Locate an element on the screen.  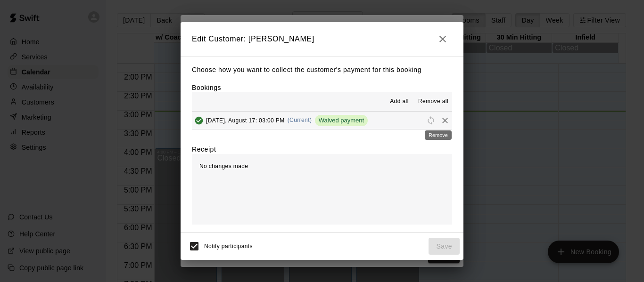
span: No changes made is located at coordinates (223, 166).